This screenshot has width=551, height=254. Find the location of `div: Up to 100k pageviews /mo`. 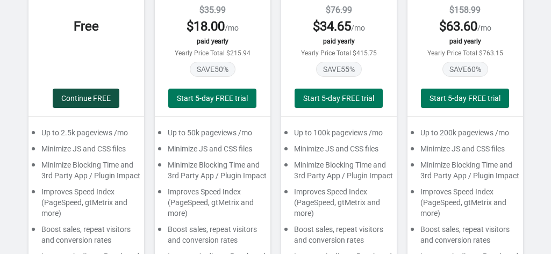

div: Up to 100k pageviews /mo is located at coordinates (339, 135).